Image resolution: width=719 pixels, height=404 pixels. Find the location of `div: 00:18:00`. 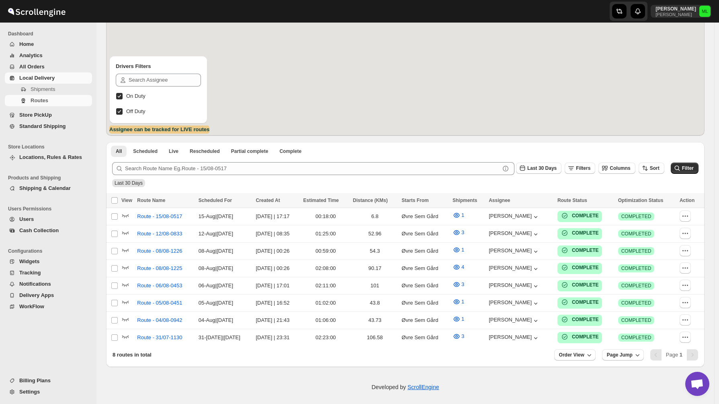

div: 00:18:00 is located at coordinates (326, 216).